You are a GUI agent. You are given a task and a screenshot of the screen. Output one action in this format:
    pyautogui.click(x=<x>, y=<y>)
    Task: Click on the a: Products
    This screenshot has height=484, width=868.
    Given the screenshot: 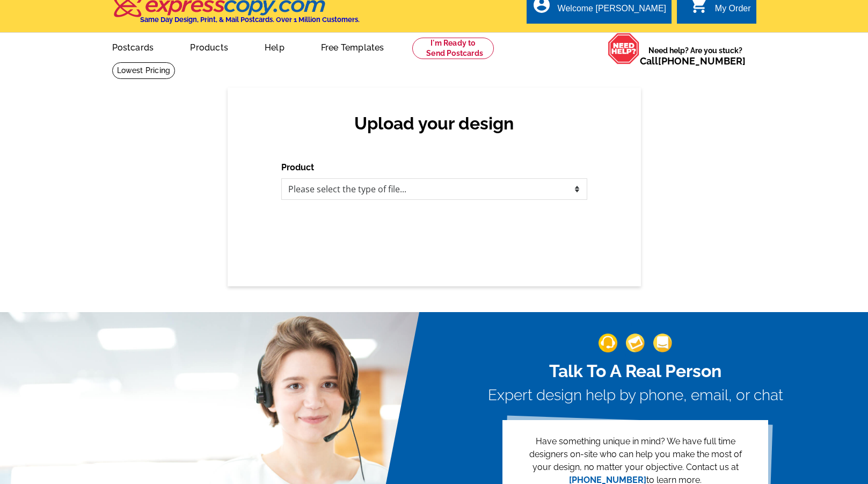 What is the action you would take?
    pyautogui.click(x=208, y=46)
    